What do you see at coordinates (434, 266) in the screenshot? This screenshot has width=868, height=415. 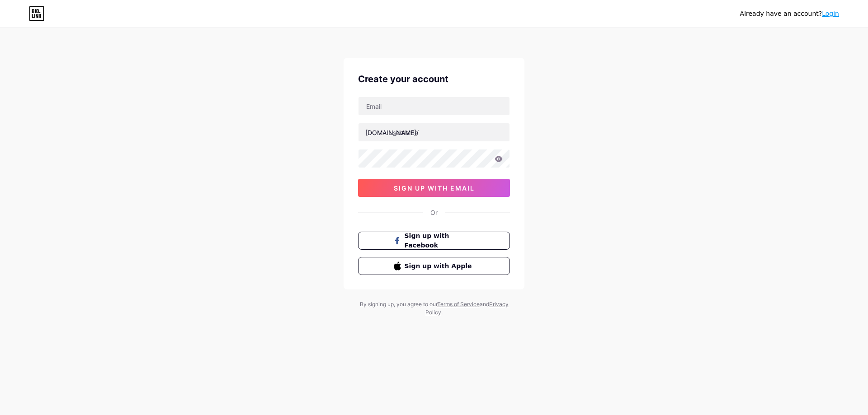 I see `button: Sign up with Apple` at bounding box center [434, 266].